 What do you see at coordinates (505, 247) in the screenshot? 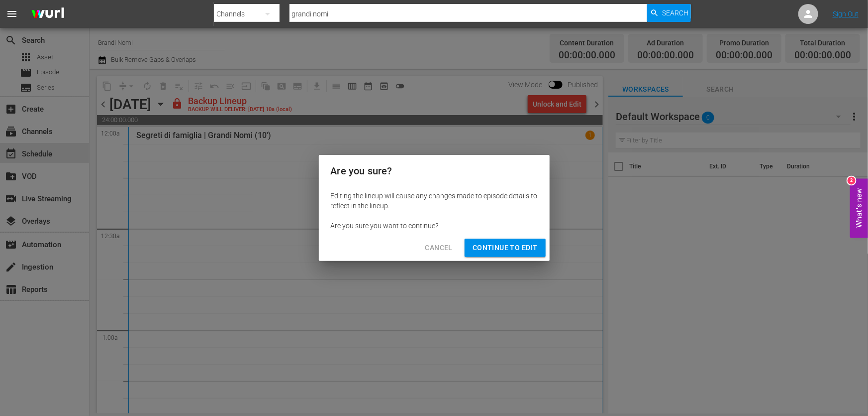
I see `button: Continue to Edit` at bounding box center [505, 247].